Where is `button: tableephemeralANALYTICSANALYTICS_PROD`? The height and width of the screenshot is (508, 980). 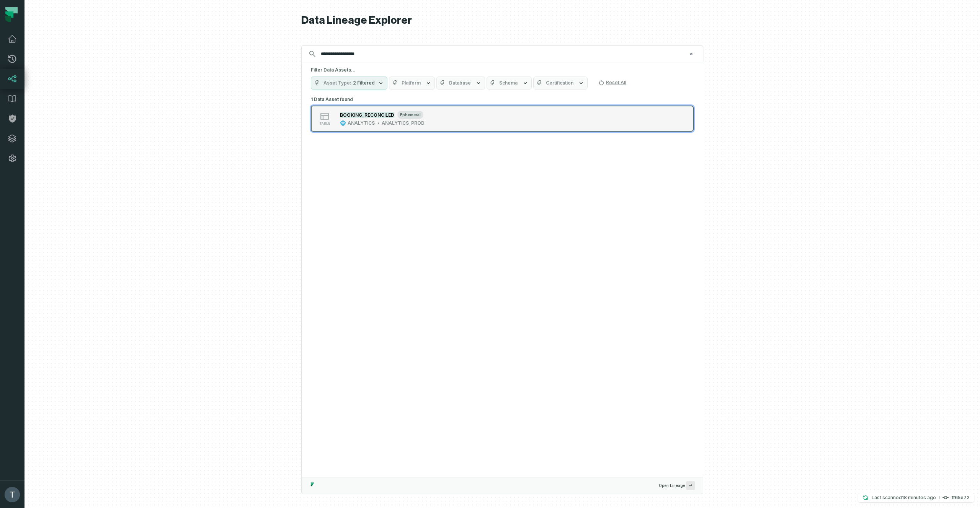 button: tableephemeralANALYTICSANALYTICS_PROD is located at coordinates (502, 118).